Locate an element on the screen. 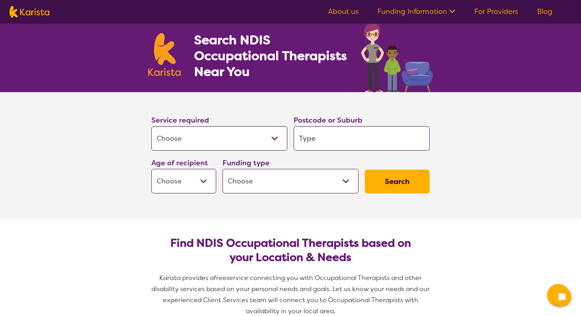 The image size is (581, 316). label: Postcode or Suburb is located at coordinates (328, 120).